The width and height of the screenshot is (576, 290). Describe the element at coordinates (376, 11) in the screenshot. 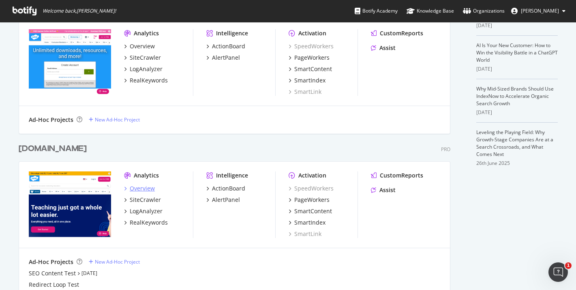

I see `div: Botify Academy` at that location.